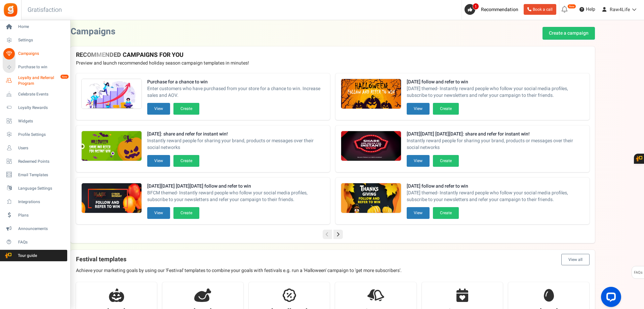  I want to click on a: Email Templates, so click(35, 175).